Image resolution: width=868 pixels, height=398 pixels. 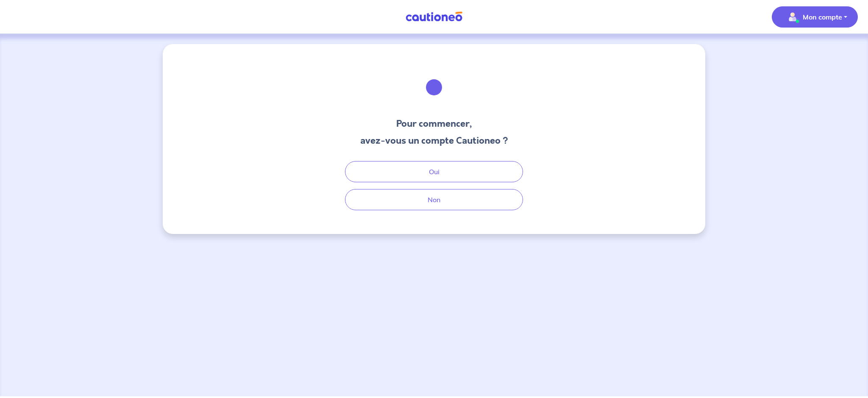 I want to click on h3: avez-vous un compte Cautioneo ?, so click(x=434, y=141).